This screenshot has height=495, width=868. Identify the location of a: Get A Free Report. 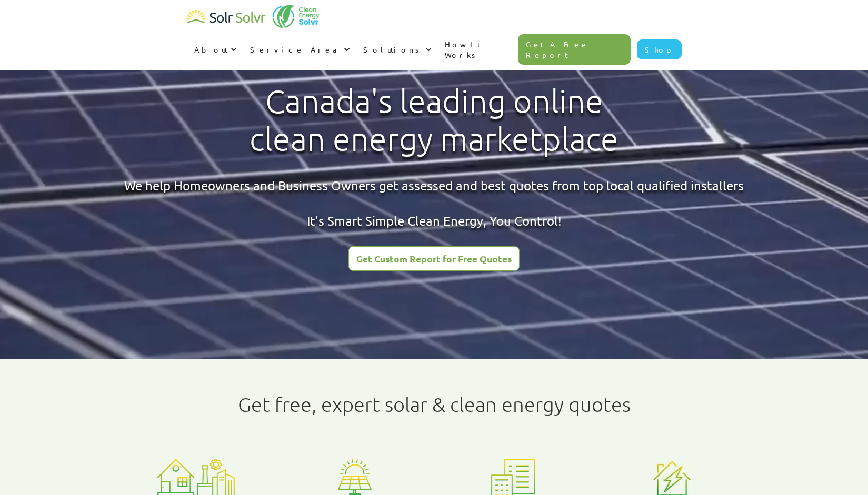
(574, 49).